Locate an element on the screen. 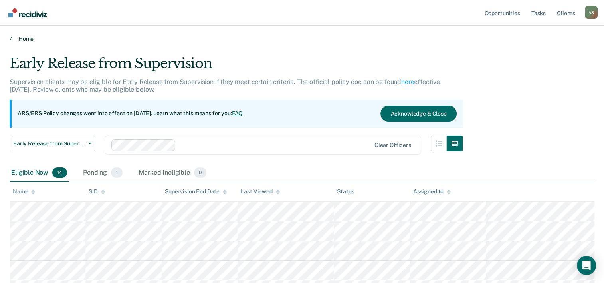 The height and width of the screenshot is (283, 604). div: Supervision End Date is located at coordinates (196, 191).